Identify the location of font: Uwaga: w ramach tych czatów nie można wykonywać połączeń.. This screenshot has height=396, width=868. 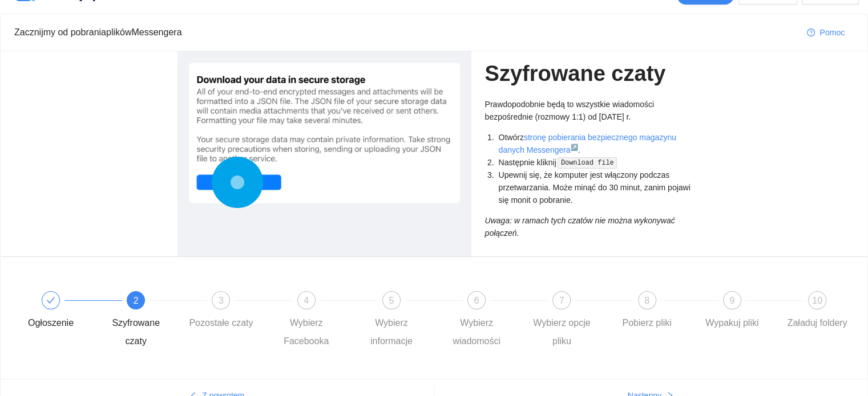
(580, 227).